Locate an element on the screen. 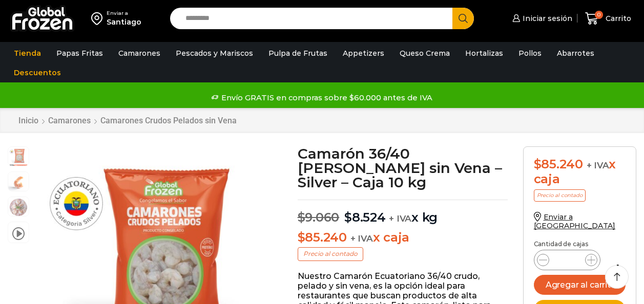 Image resolution: width=644 pixels, height=304 pixels. div: x caja is located at coordinates (580, 172).